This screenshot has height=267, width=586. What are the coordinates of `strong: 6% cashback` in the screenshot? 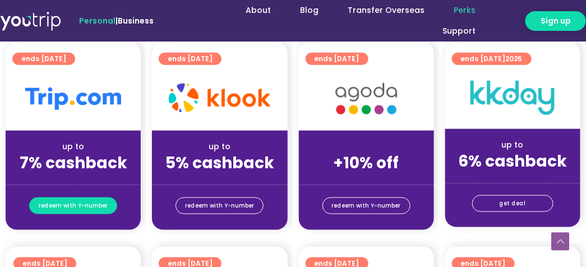 It's located at (512, 161).